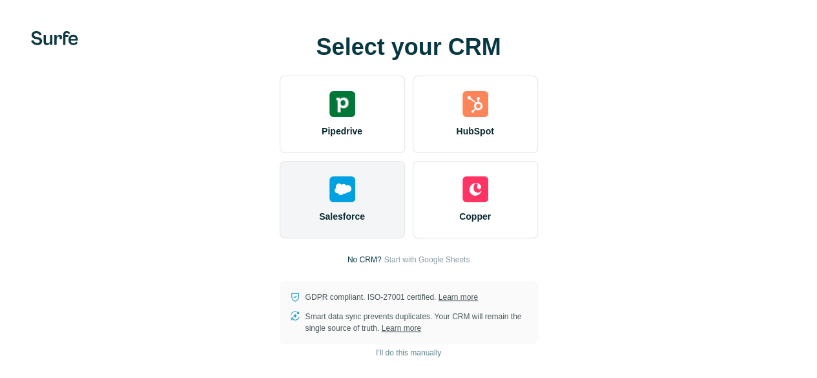 The image size is (817, 378). Describe the element at coordinates (342, 189) in the screenshot. I see `img: salesforce's logo` at that location.